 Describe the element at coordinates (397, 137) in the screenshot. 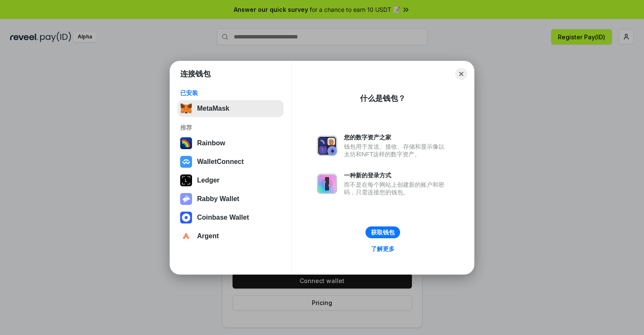

I see `div: 您的数字资产之家` at that location.